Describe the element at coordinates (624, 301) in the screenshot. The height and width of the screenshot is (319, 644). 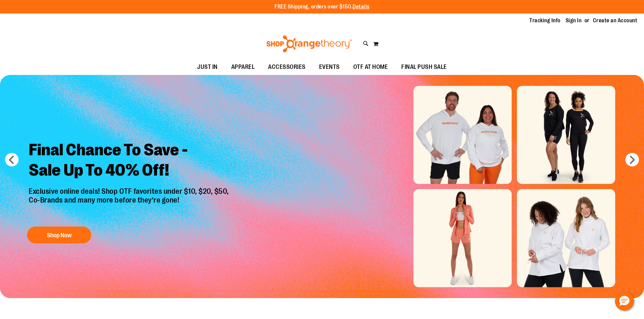
I see `button: Hello, have a question? Let’s chat.` at that location.